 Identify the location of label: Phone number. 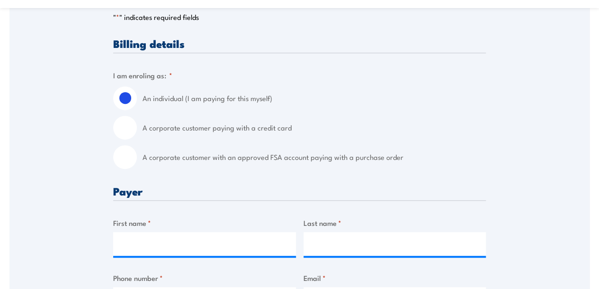
(205, 277).